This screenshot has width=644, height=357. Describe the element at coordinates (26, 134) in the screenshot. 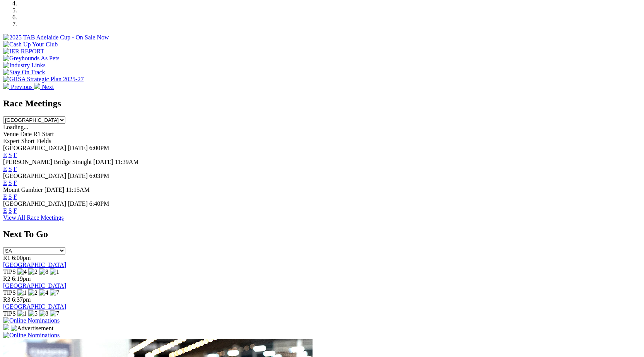

I see `span: Date` at that location.